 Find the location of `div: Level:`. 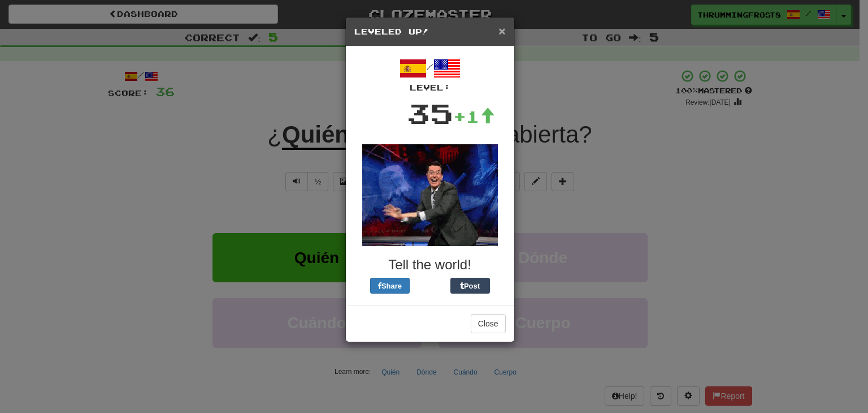

div: Level: is located at coordinates (430, 88).